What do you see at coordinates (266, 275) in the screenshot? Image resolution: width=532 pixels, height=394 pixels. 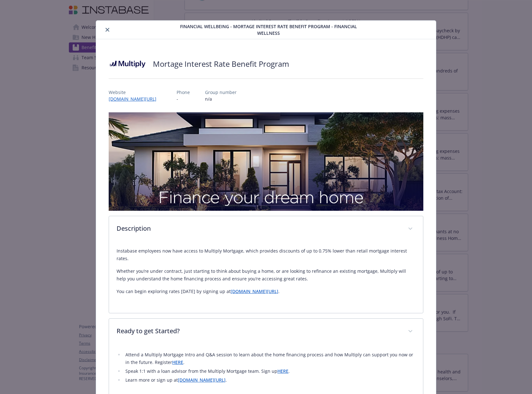 I see `p: Whether you’re under contract, just starting to think about buying a home, or are looking to refi...` at bounding box center [266, 275].